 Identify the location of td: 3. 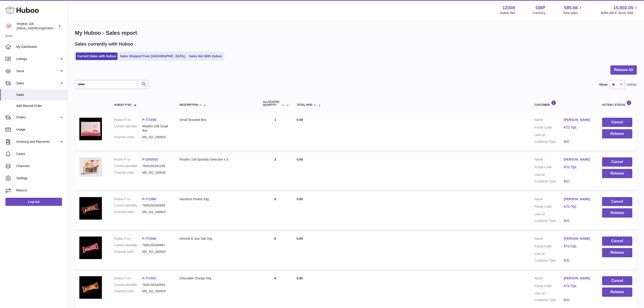
(275, 171).